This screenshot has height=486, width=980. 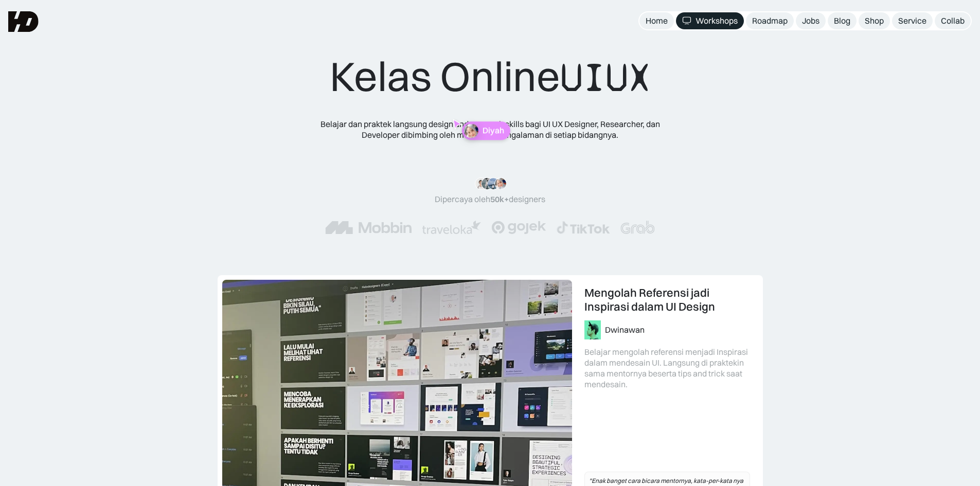 I want to click on a: Service, so click(x=912, y=21).